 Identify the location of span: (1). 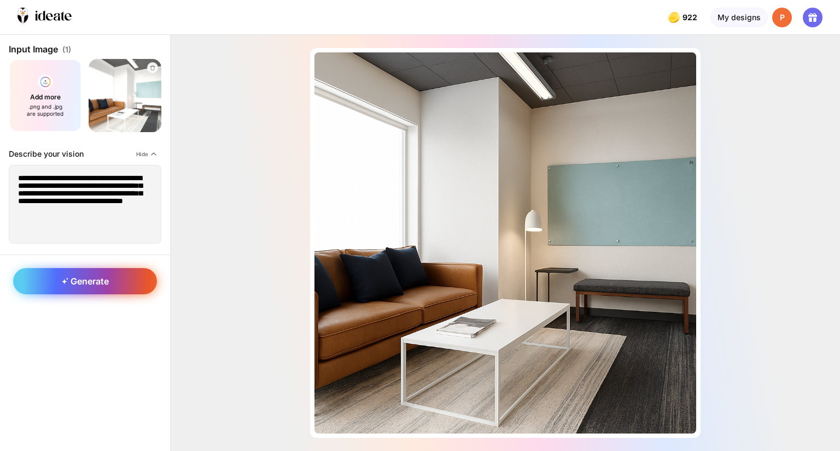
(67, 49).